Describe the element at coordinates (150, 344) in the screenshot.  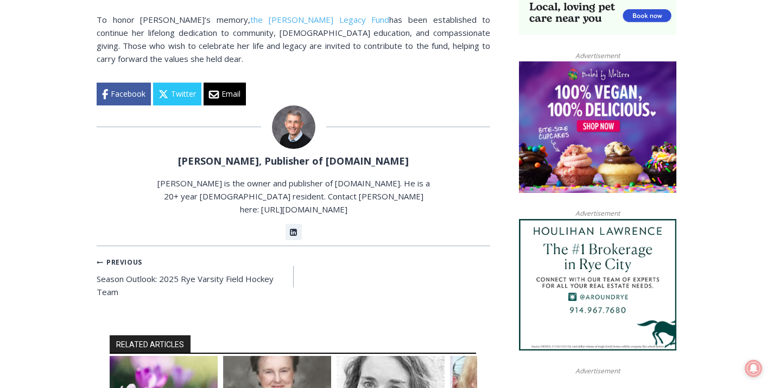
I see `h2: RELATED ARTICLES` at that location.